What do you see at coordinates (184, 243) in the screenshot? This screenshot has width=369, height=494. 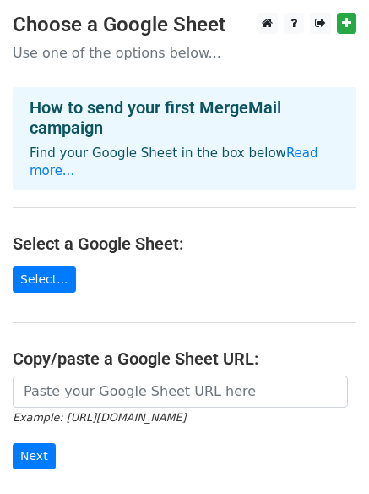 I see `h4: Select a Google Sheet:` at bounding box center [184, 243].